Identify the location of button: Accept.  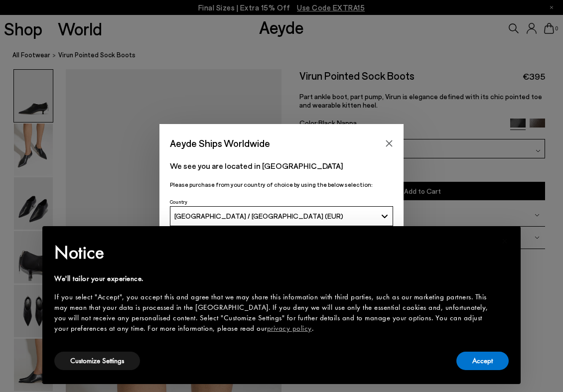
(482, 360).